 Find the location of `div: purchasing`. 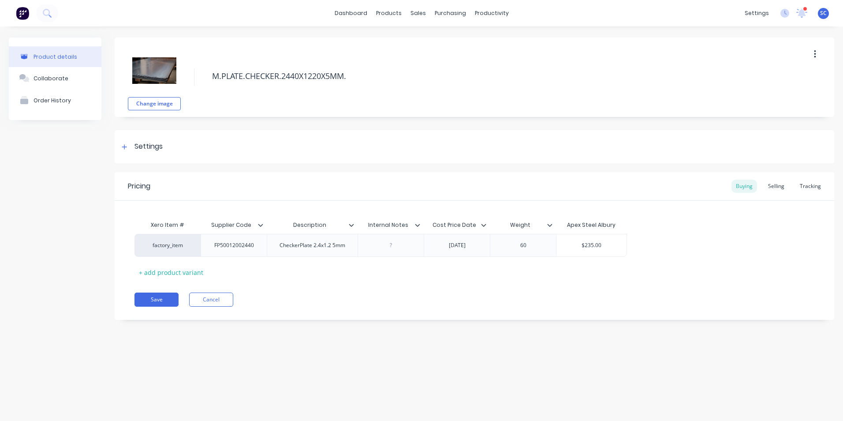

div: purchasing is located at coordinates (450, 13).